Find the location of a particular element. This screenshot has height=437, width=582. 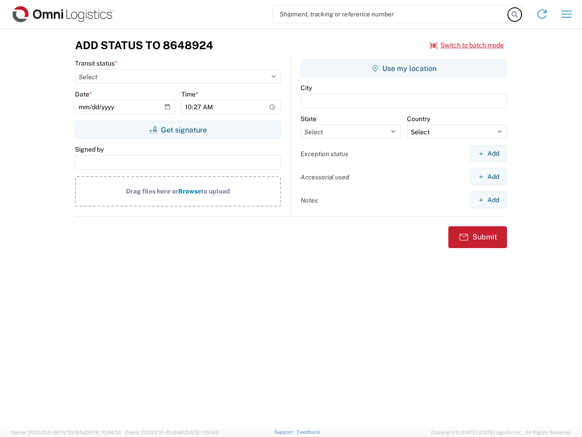

label: Exception status is located at coordinates (324, 154).